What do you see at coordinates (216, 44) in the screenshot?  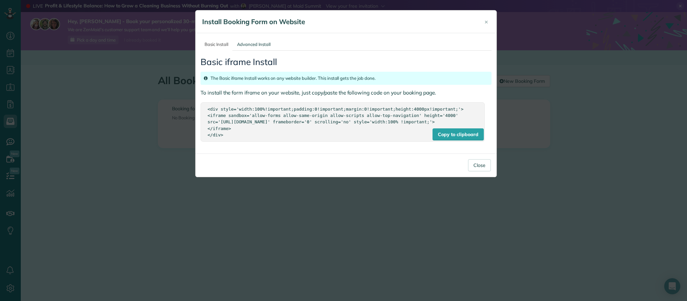 I see `a: Basic Install` at bounding box center [216, 44].